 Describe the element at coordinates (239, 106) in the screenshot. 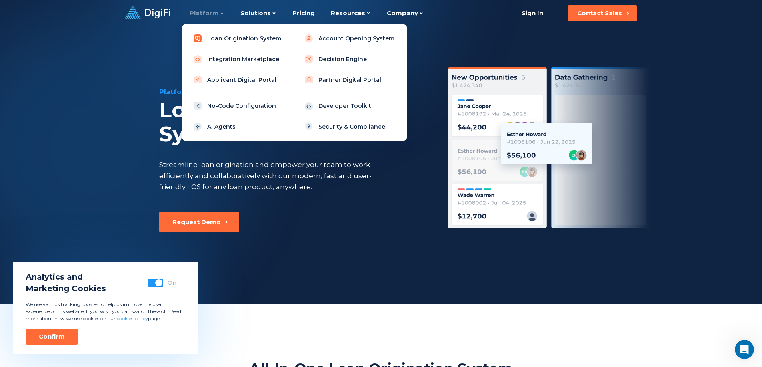

I see `a: No-Code Configuration` at that location.